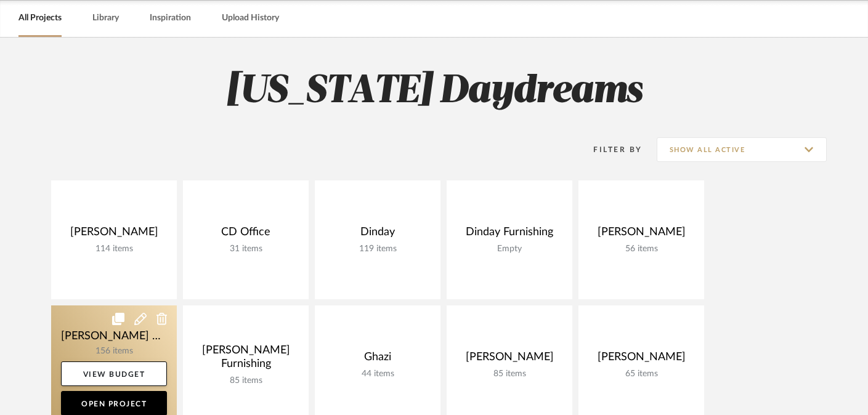 The width and height of the screenshot is (868, 415). What do you see at coordinates (377, 360) in the screenshot?
I see `div: Ghazi` at bounding box center [377, 360].